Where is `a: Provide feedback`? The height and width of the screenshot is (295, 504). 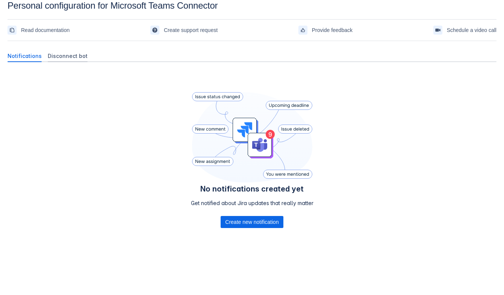 a: Provide feedback is located at coordinates (326, 30).